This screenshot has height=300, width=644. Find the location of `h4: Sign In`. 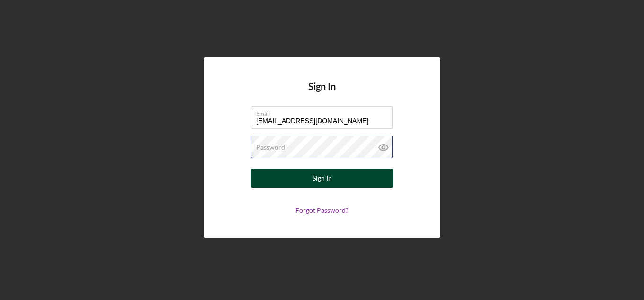

h4: Sign In is located at coordinates (322, 93).